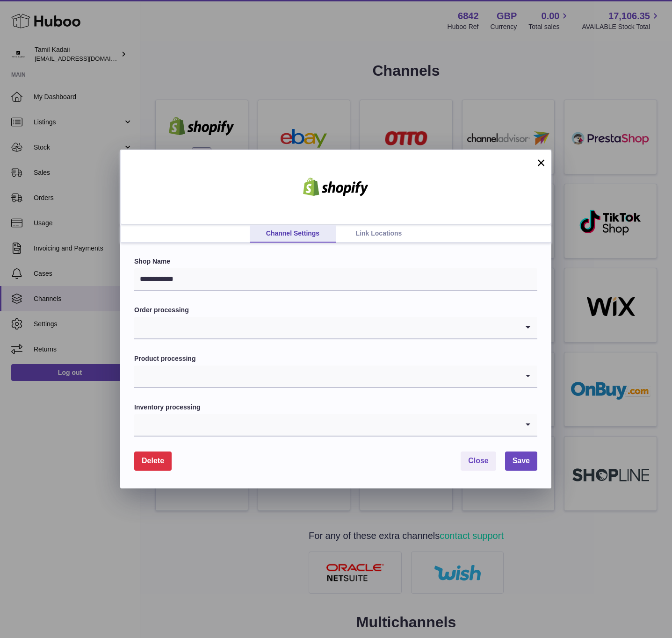 The width and height of the screenshot is (672, 638). Describe the element at coordinates (153, 461) in the screenshot. I see `button: Delete` at that location.